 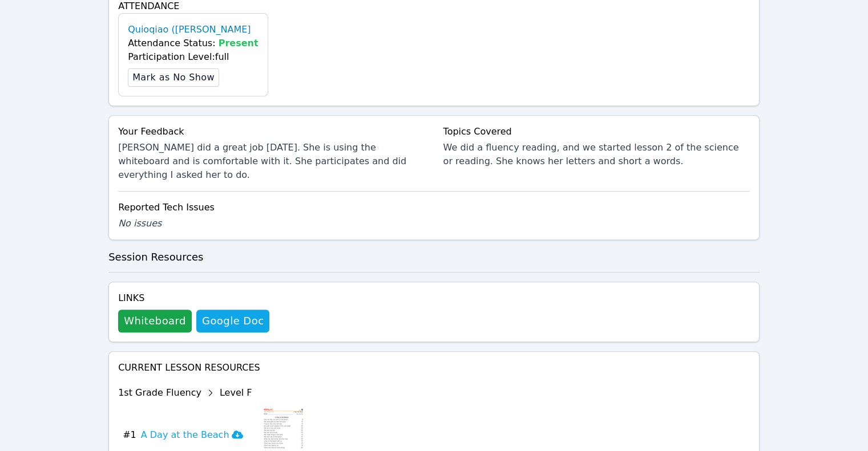 I want to click on h3: A Day at the Beach, so click(x=191, y=435).